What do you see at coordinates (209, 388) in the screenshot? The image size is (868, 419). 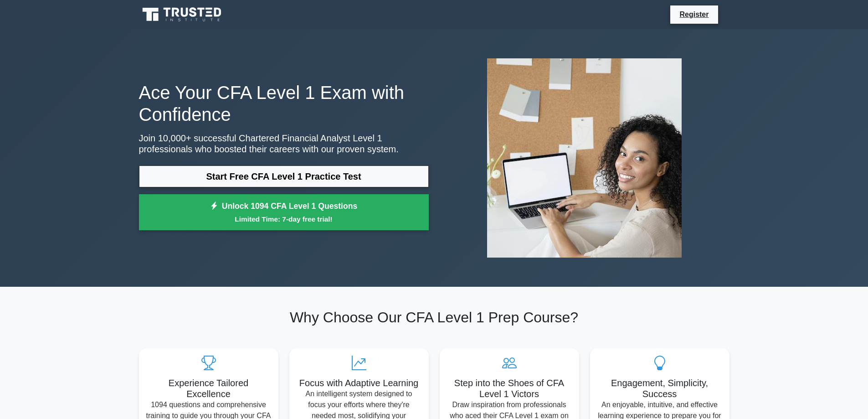 I see `h5: Experience Tailored Excellence` at bounding box center [209, 388].